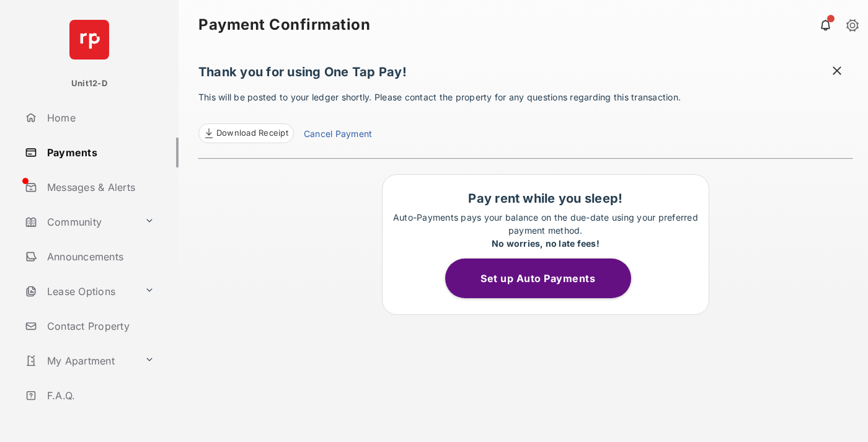 This screenshot has width=868, height=442. I want to click on a: My Apartment, so click(79, 361).